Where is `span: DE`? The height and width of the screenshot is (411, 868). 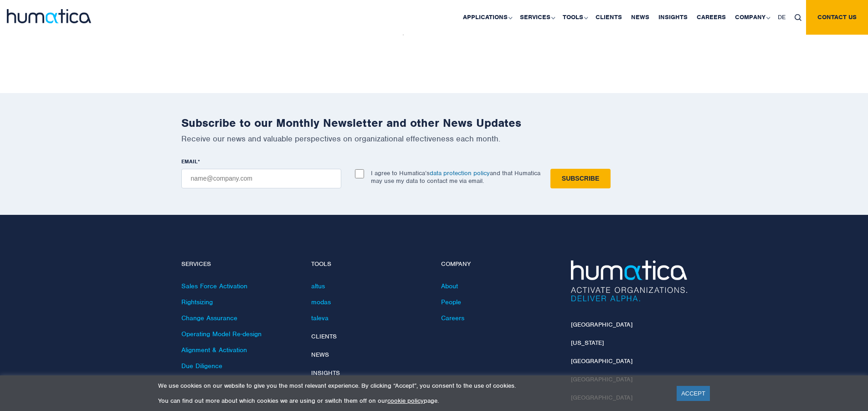 span: DE is located at coordinates (782, 17).